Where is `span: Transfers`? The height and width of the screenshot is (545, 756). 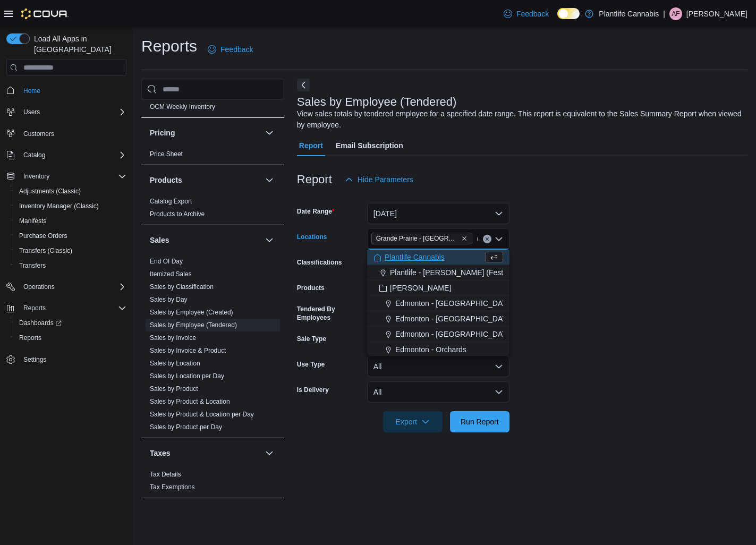
span: Transfers is located at coordinates (71, 266).